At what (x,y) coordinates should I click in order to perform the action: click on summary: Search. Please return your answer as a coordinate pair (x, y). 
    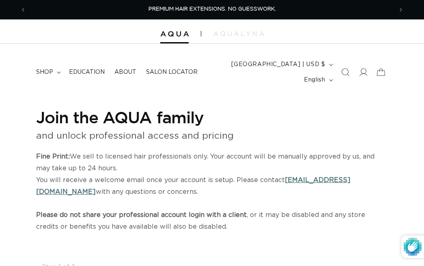
    Looking at the image, I should click on (345, 72).